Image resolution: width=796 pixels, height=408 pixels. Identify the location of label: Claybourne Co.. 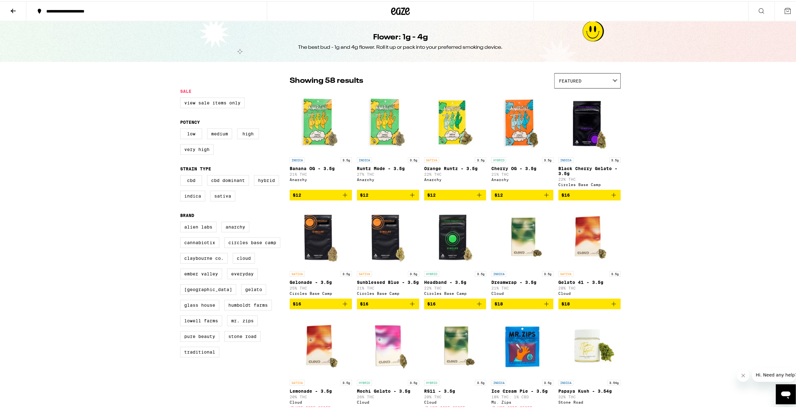
(204, 257).